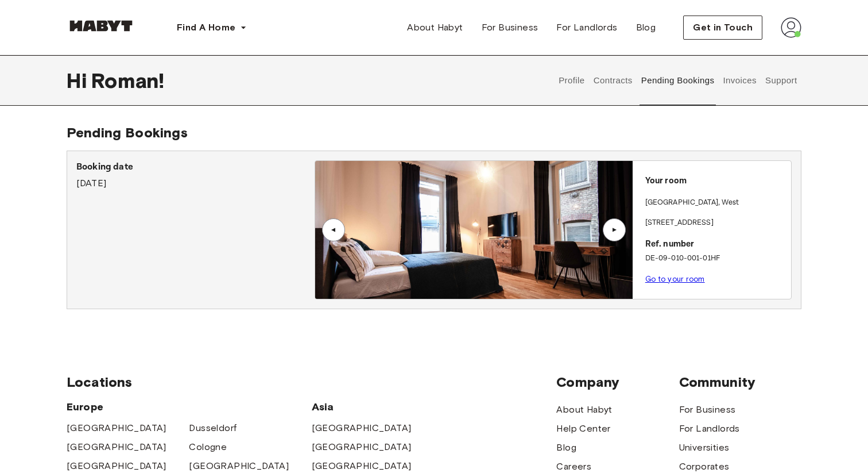 Image resolution: width=868 pixels, height=473 pixels. What do you see at coordinates (373, 406) in the screenshot?
I see `span: Asia` at bounding box center [373, 406].